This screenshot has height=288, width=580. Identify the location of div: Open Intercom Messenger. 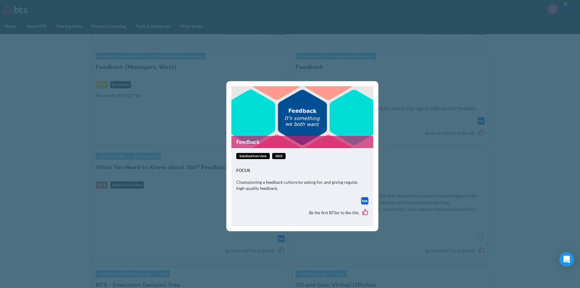
(567, 259).